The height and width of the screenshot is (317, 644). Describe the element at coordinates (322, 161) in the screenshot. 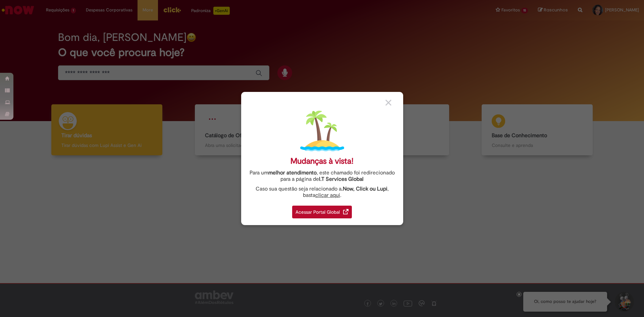

I see `div: Mudanças à vista!` at that location.